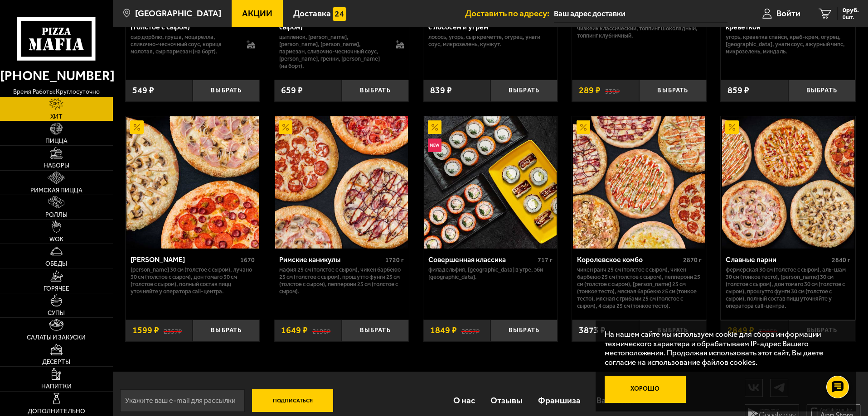 Image resolution: width=868 pixels, height=416 pixels. What do you see at coordinates (341, 182) in the screenshot?
I see `img: Римские каникулы` at bounding box center [341, 182].